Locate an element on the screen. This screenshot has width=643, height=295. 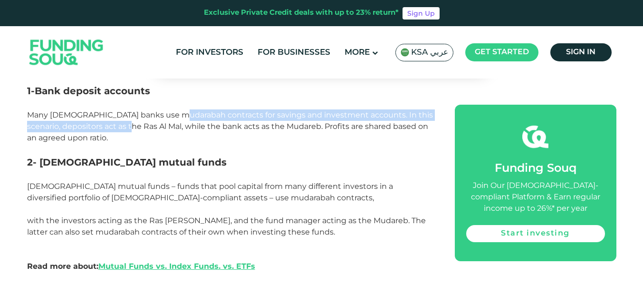
div: Exclusive Private Credit deals with up to 23% return* is located at coordinates (302, 13).